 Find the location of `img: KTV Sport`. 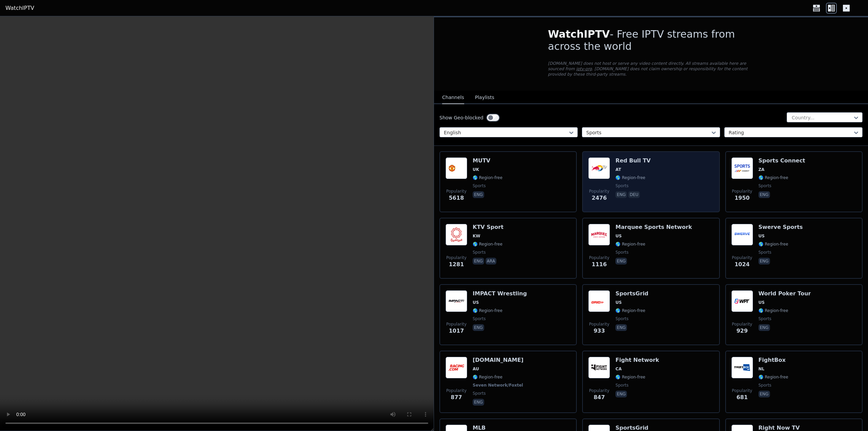

img: KTV Sport is located at coordinates (456, 235).